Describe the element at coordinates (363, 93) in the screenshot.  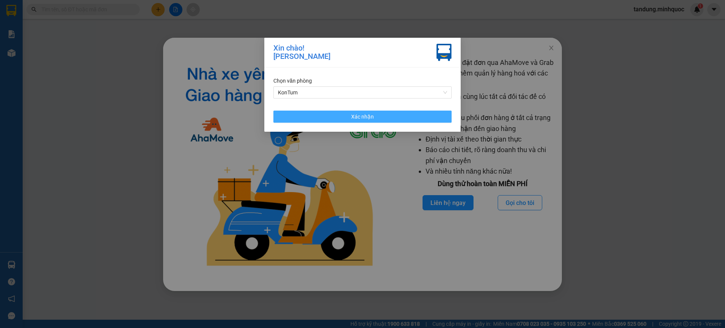
I see `span: KonTum` at that location.